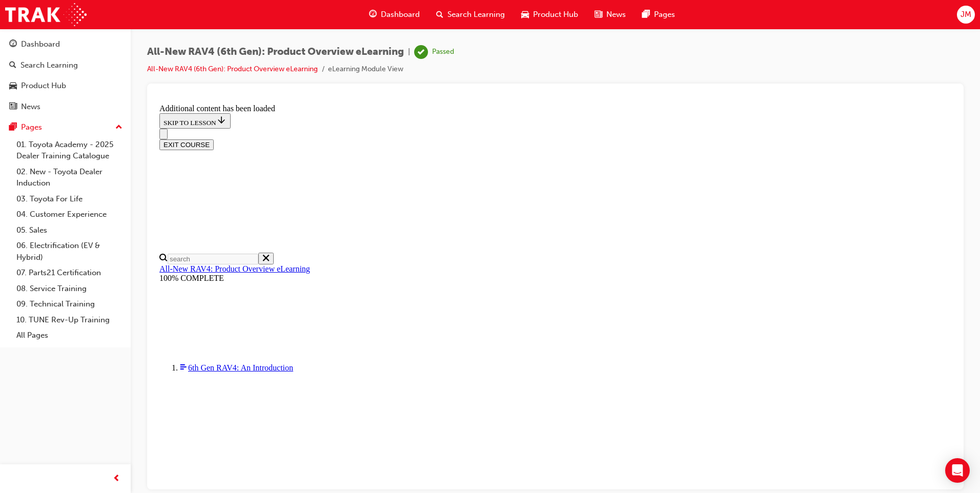 The height and width of the screenshot is (493, 980). I want to click on div: Pages, so click(31, 127).